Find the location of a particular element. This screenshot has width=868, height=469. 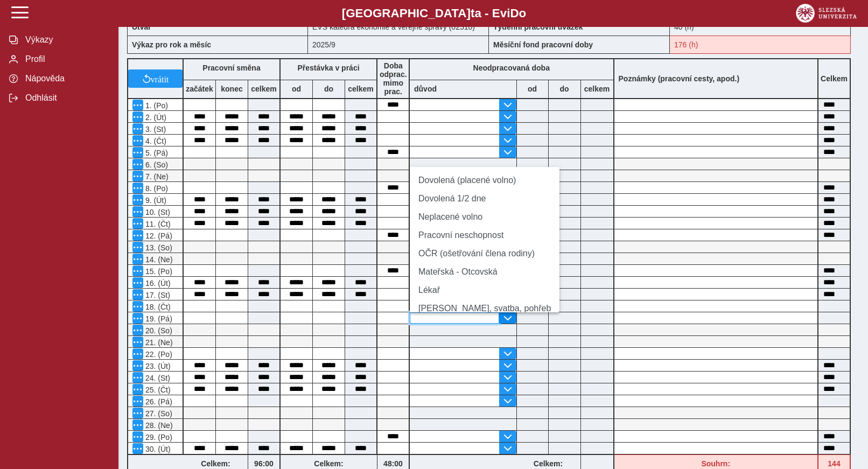

b: 48:00 is located at coordinates (394, 464).